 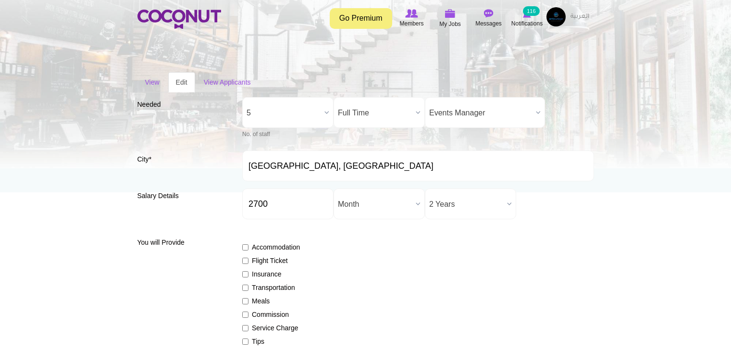 I want to click on label: Transportation, so click(x=277, y=287).